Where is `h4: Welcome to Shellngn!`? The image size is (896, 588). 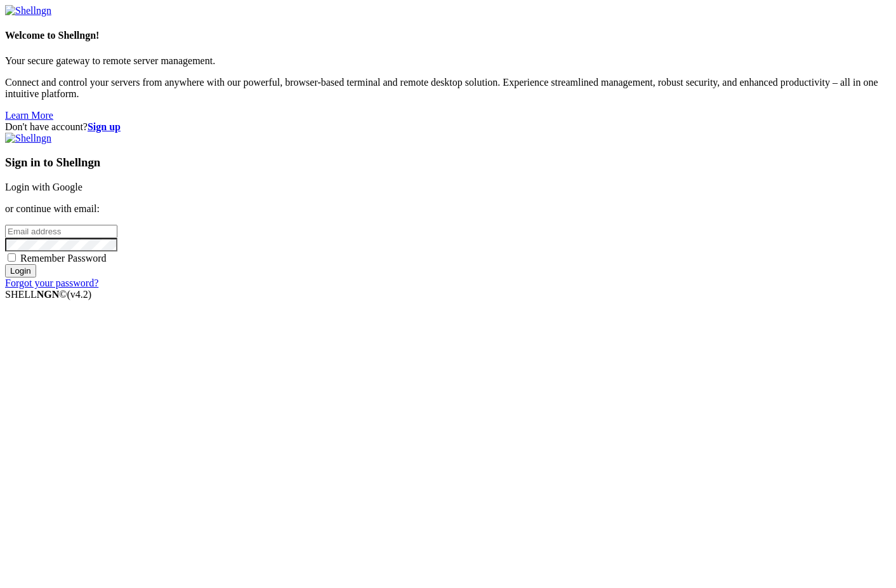 h4: Welcome to Shellngn! is located at coordinates (448, 36).